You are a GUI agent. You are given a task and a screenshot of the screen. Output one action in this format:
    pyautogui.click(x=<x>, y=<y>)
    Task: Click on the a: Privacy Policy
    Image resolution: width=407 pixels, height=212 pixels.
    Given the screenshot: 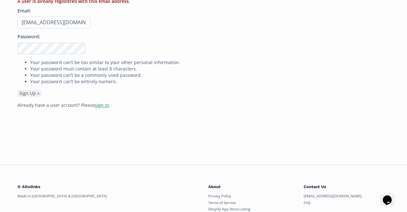 What is the action you would take?
    pyautogui.click(x=220, y=195)
    